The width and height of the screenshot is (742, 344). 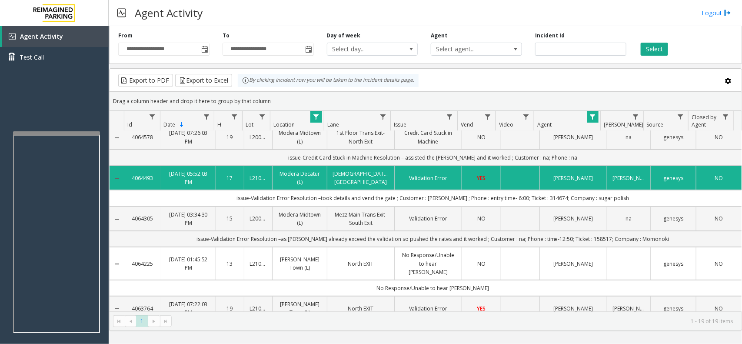 What do you see at coordinates (526, 116) in the screenshot?
I see `a: Video Filter Menu` at bounding box center [526, 116].